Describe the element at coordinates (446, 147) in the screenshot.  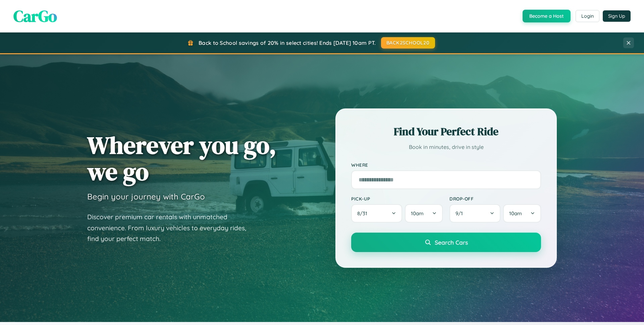
I see `p: Book in minutes, drive in style` at that location.